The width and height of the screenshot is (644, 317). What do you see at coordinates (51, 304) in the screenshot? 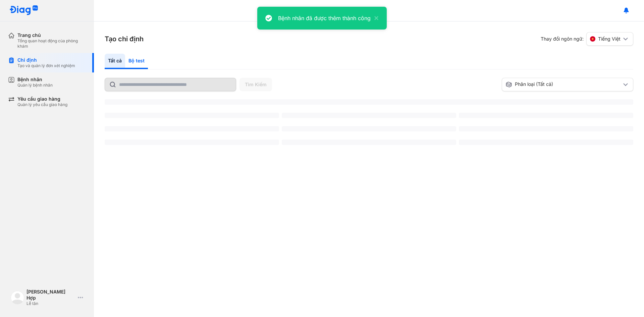
I see `div: Lễ tân` at bounding box center [51, 304].